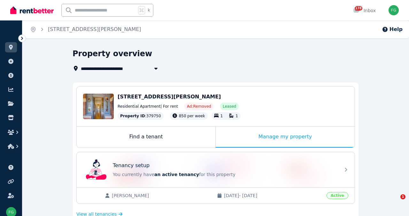 The width and height of the screenshot is (409, 216). Describe the element at coordinates (140, 116) in the screenshot. I see `div: : 379750` at that location.